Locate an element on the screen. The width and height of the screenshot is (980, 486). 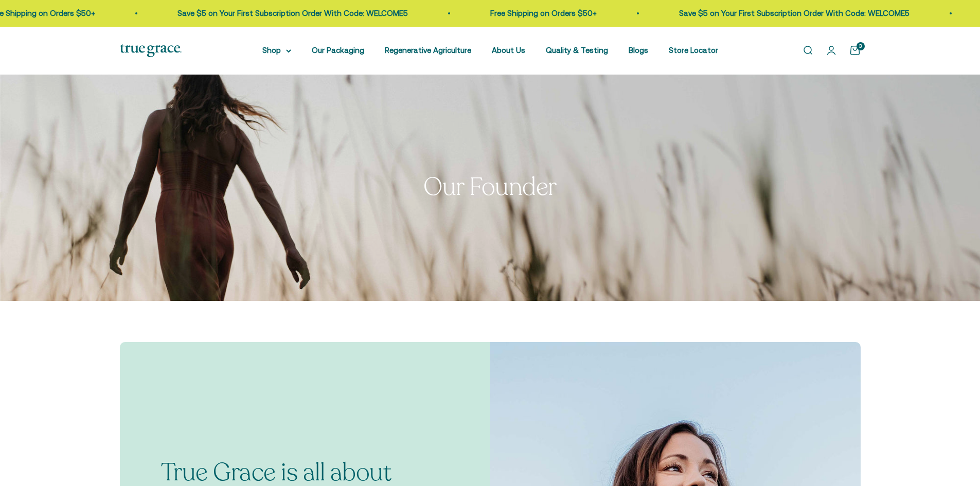
a: Store Locator is located at coordinates (694, 50).